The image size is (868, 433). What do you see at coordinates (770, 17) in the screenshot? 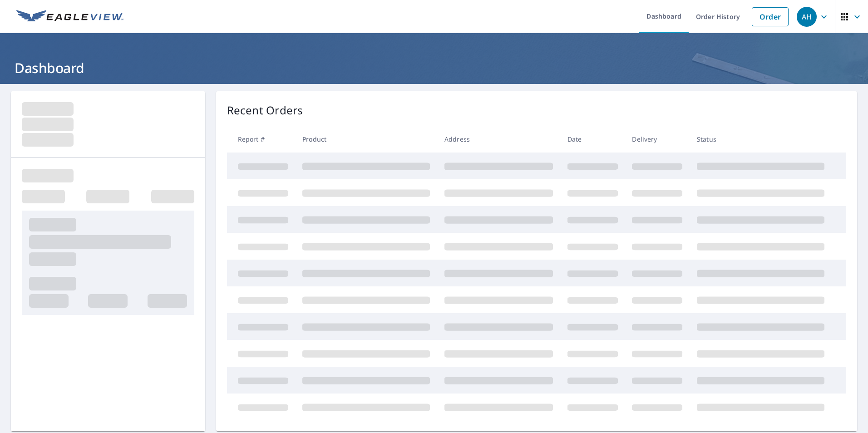
I see `a: Order` at bounding box center [770, 17].